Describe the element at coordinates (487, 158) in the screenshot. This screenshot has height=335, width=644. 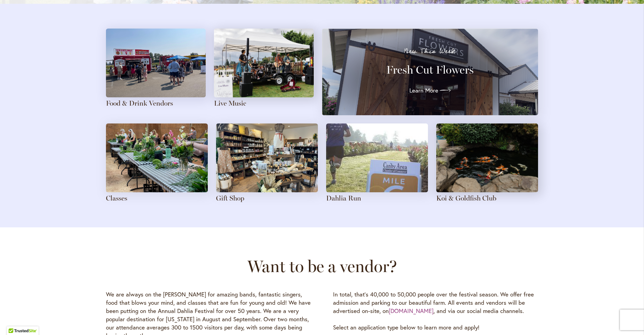
I see `a: Orange and white mottled koi swim in a rock-lined pond` at that location.